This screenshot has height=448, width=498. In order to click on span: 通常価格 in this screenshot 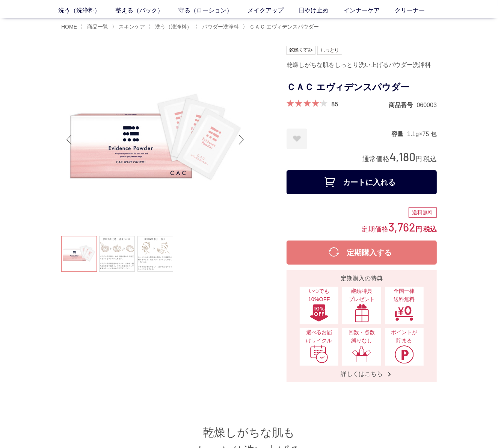, I will do `click(376, 159)`.